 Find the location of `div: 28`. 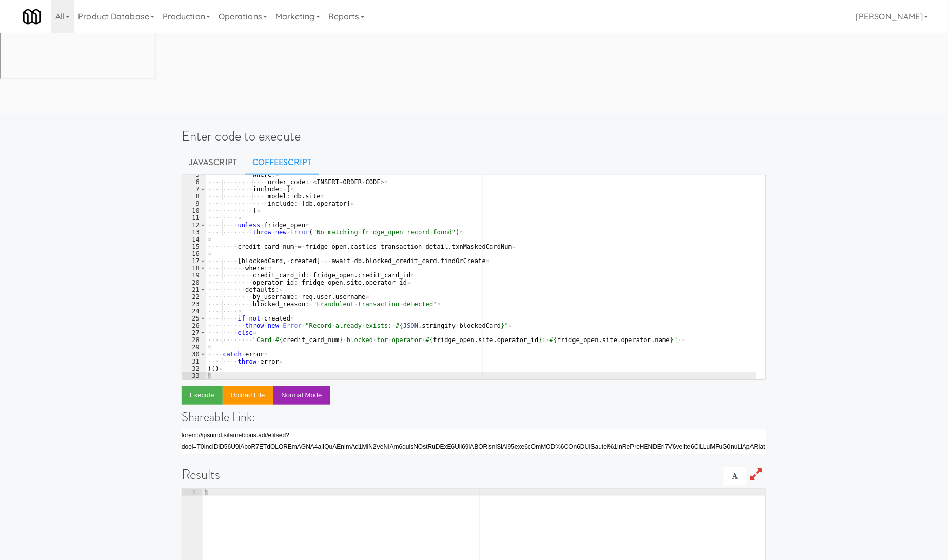

div: 28 is located at coordinates (194, 340).